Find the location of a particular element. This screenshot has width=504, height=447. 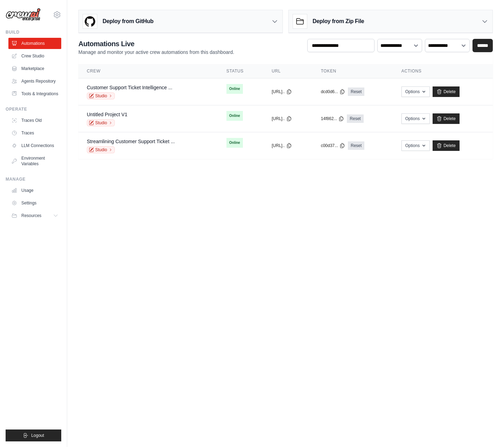

a: Usage is located at coordinates (35, 190).